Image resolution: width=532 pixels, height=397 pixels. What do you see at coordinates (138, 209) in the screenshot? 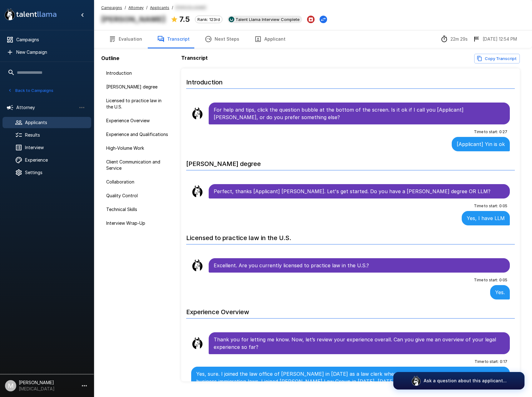
I see `span: Technical Skills` at bounding box center [138, 209].